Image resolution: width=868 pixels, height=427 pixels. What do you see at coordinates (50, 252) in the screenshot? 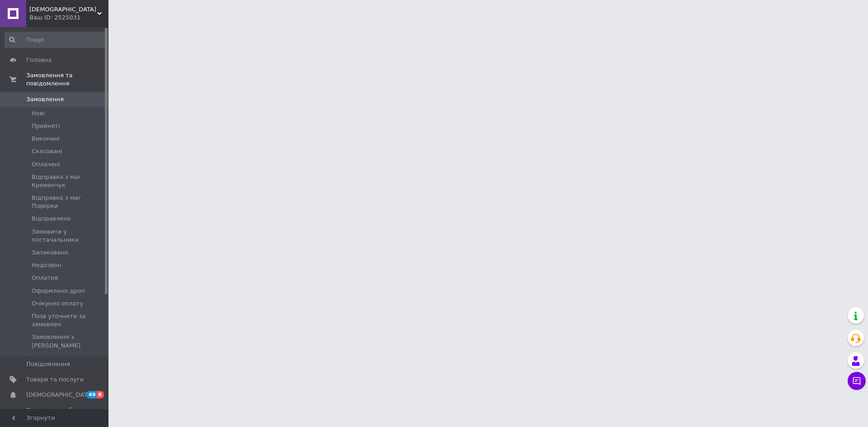
I see `span: Запаковано` at bounding box center [50, 252].